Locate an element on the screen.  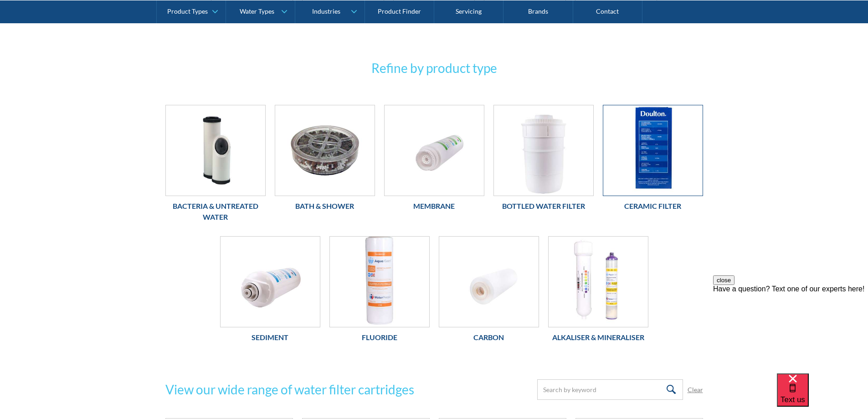
a: Alkaliser & MineraliserAlkaliser & Mineraliser is located at coordinates (598, 292).